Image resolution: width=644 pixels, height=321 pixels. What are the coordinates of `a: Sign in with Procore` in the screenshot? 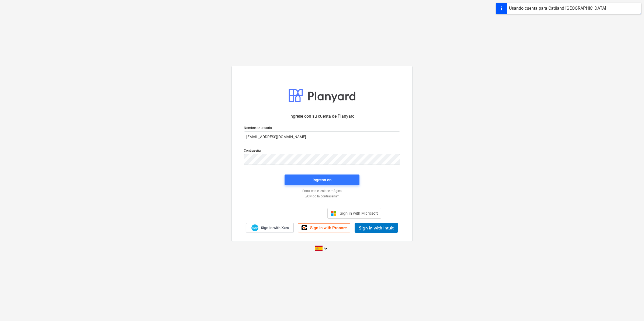 It's located at (324, 228).